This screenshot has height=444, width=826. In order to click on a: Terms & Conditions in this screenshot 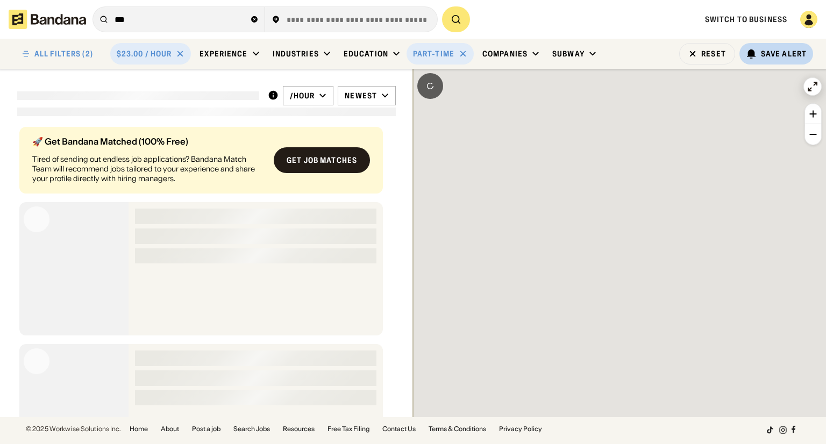, I will do `click(457, 429)`.